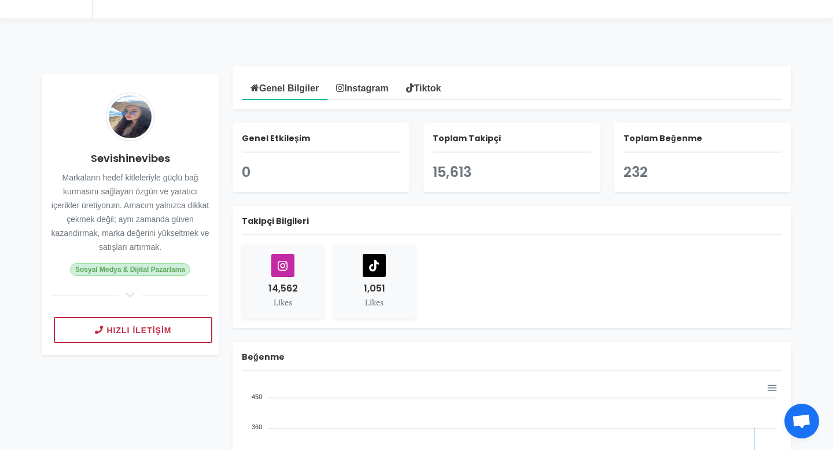 This screenshot has width=833, height=450. I want to click on h5: Genel Etkileşim, so click(321, 142).